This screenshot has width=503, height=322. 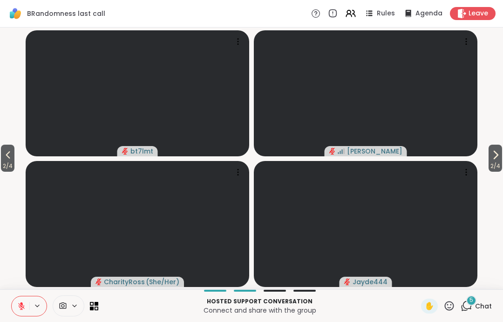 I want to click on span: bt7lmt, so click(x=142, y=151).